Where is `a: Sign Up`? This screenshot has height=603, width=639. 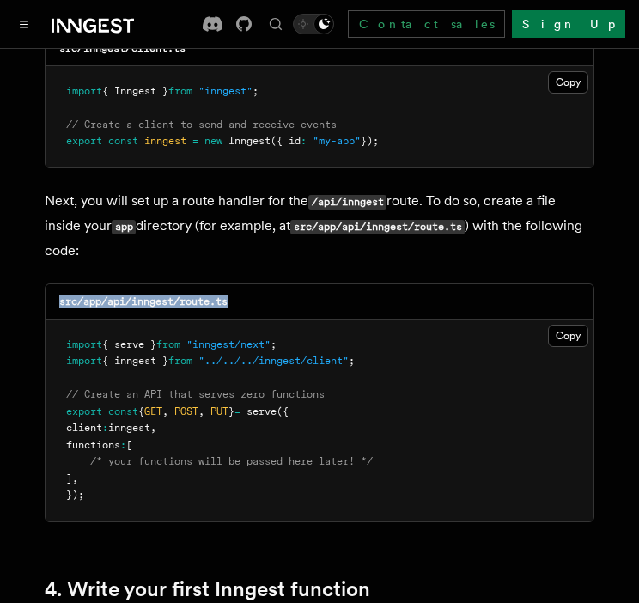
a: Sign Up is located at coordinates (568, 24).